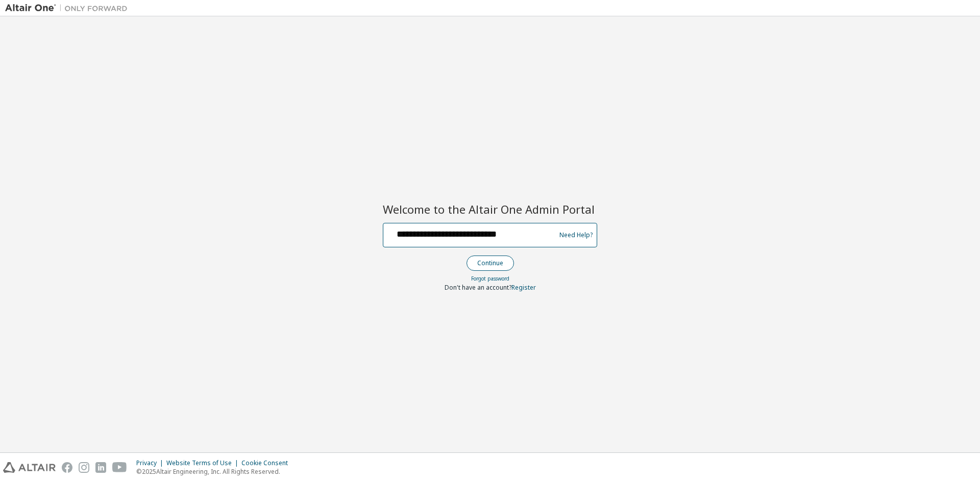  I want to click on span: Don't have an account?, so click(478, 287).